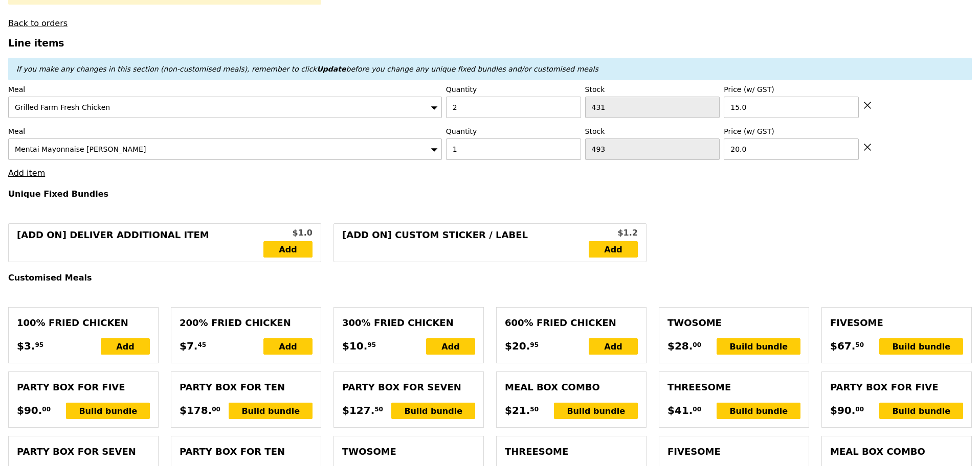 This screenshot has height=466, width=980. I want to click on span: $20., so click(517, 346).